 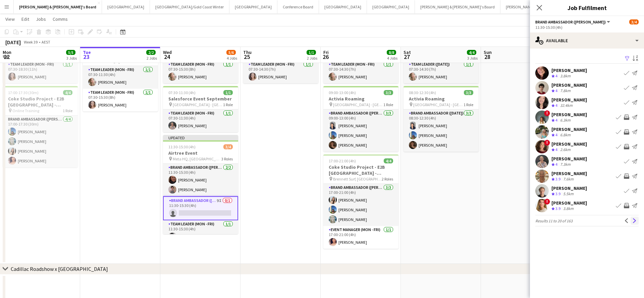 What do you see at coordinates (488, 53) in the screenshot?
I see `span: Sun` at bounding box center [488, 53].